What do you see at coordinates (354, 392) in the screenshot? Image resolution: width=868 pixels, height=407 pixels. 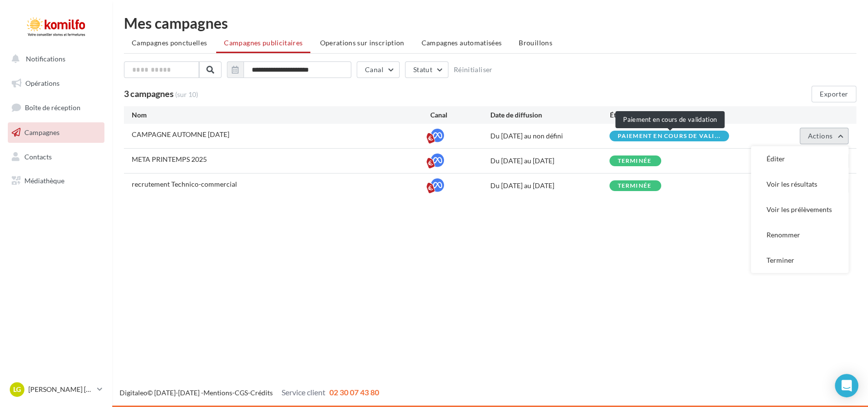 I see `span: 02 30 07 43 80` at bounding box center [354, 392].